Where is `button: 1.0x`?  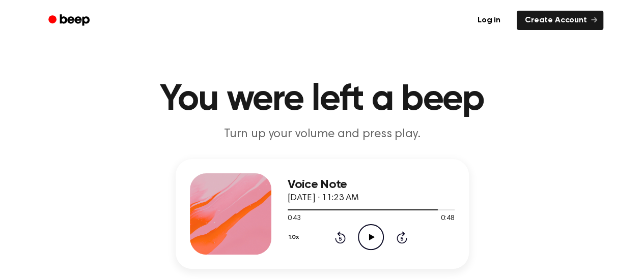
button: 1.0x is located at coordinates (295, 238).